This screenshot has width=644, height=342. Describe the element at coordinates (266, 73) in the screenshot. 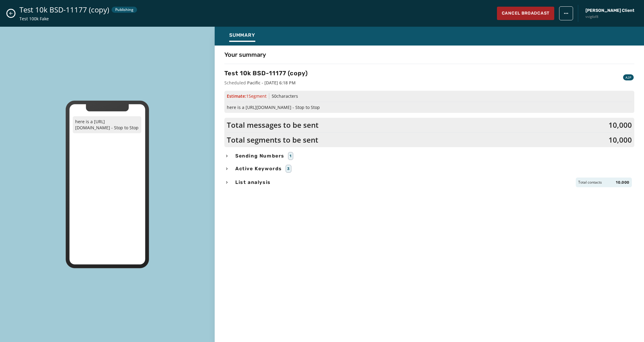

I see `h3: Test 10k BSD-11177 (copy)` at that location.